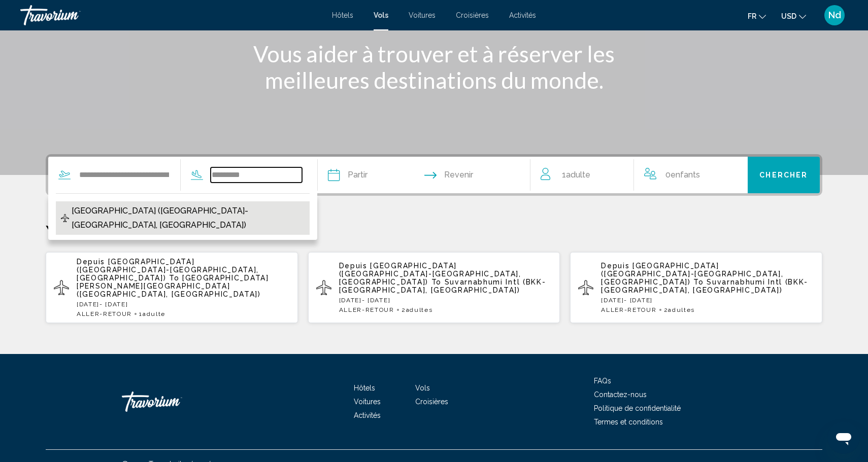 The image size is (868, 462). What do you see at coordinates (751, 16) in the screenshot?
I see `span: fr` at bounding box center [751, 16].